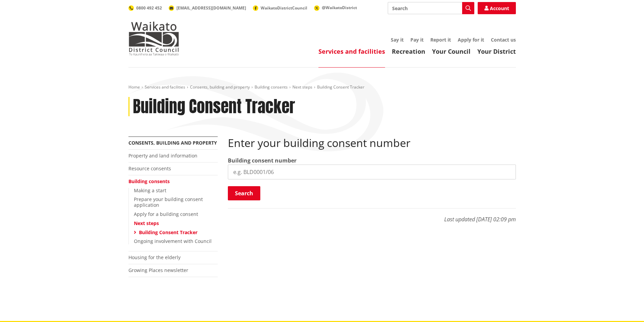 The height and width of the screenshot is (322, 644). Describe the element at coordinates (149, 8) in the screenshot. I see `span: 0800 492 452` at that location.